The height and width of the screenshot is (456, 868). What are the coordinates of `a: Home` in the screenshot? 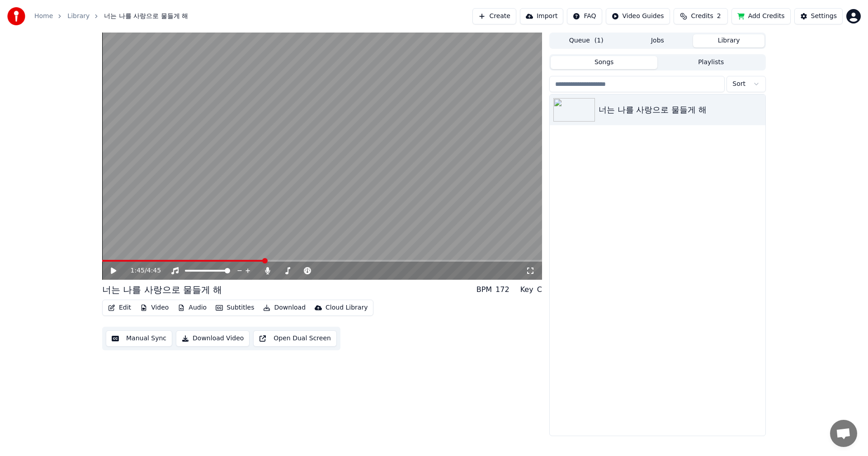 It's located at (43, 16).